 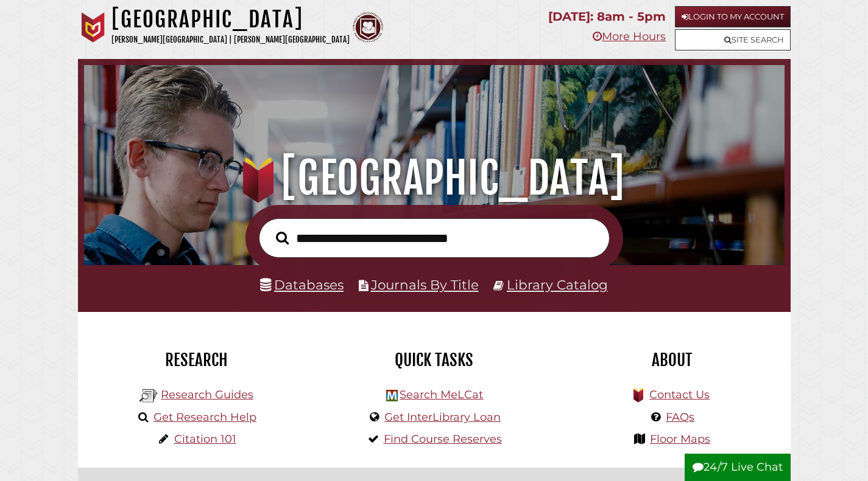 I want to click on button: Search, so click(x=282, y=238).